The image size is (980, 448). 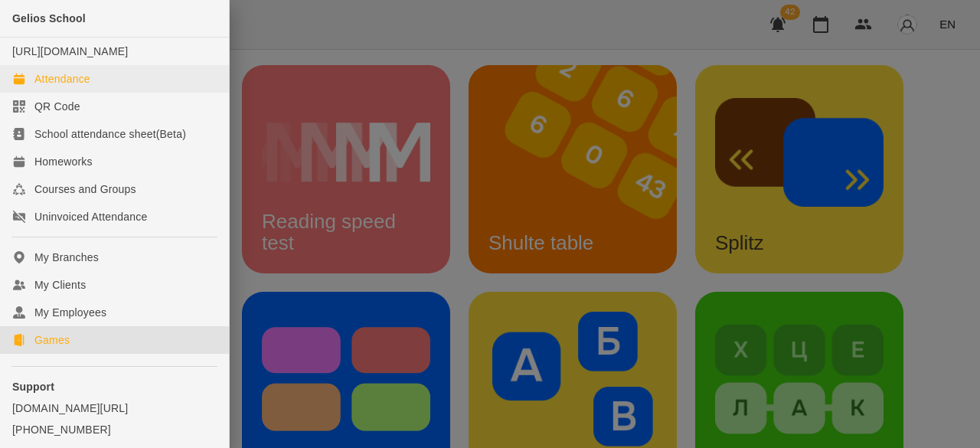 What do you see at coordinates (110, 134) in the screenshot?
I see `div: School attendance sheet(Beta)` at bounding box center [110, 134].